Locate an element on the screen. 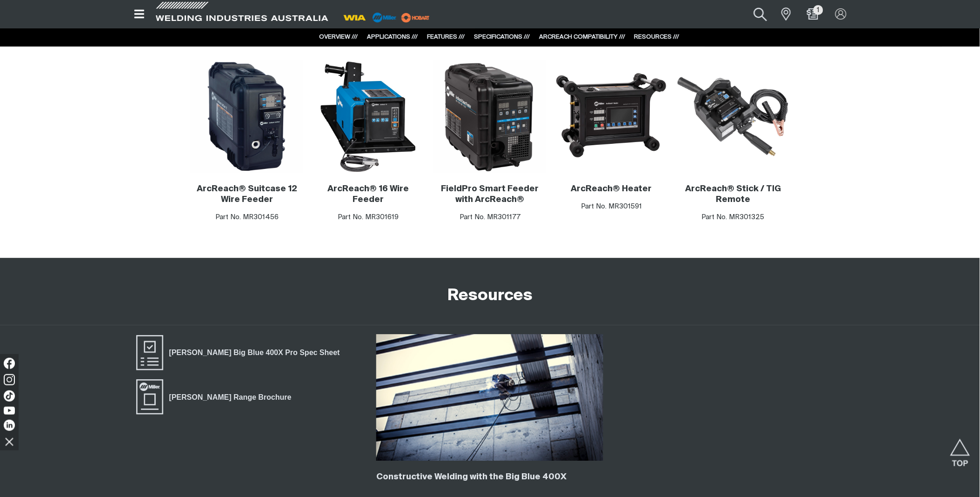 The width and height of the screenshot is (980, 497). img: FieldPro Smart Feeder with ArcReach is located at coordinates (490, 116).